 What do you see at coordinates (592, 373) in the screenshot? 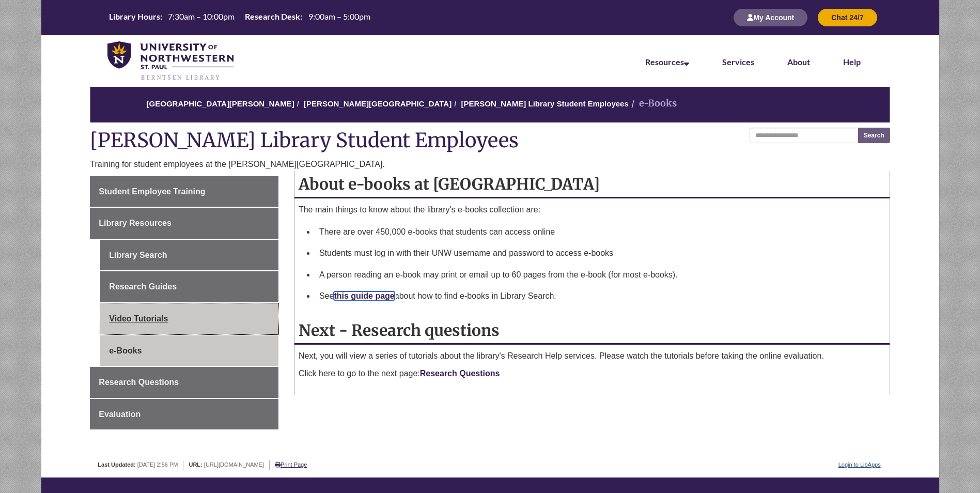
I see `p: Click here to go to the next page:` at bounding box center [592, 373].